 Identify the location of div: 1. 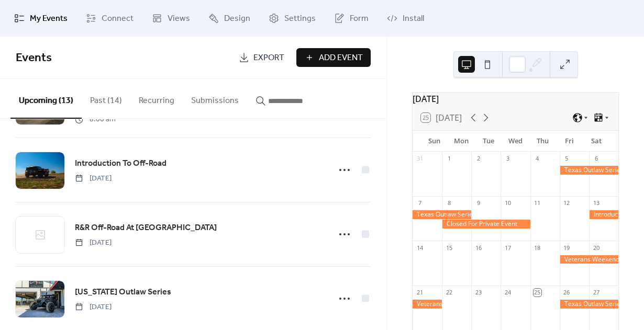
(449, 159).